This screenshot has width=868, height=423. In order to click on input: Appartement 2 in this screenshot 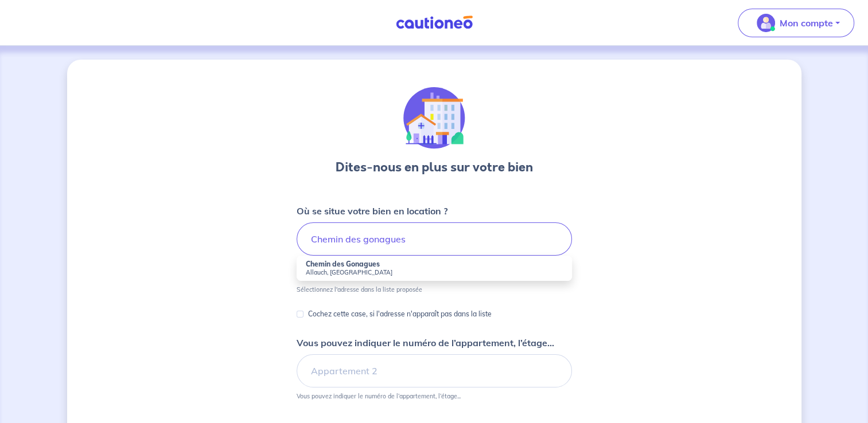, I will do `click(434, 371)`.